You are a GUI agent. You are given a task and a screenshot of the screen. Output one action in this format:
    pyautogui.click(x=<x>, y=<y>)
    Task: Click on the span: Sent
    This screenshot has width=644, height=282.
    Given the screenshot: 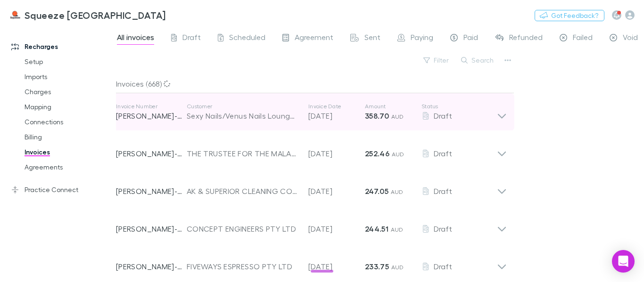 What is the action you would take?
    pyautogui.click(x=372, y=39)
    